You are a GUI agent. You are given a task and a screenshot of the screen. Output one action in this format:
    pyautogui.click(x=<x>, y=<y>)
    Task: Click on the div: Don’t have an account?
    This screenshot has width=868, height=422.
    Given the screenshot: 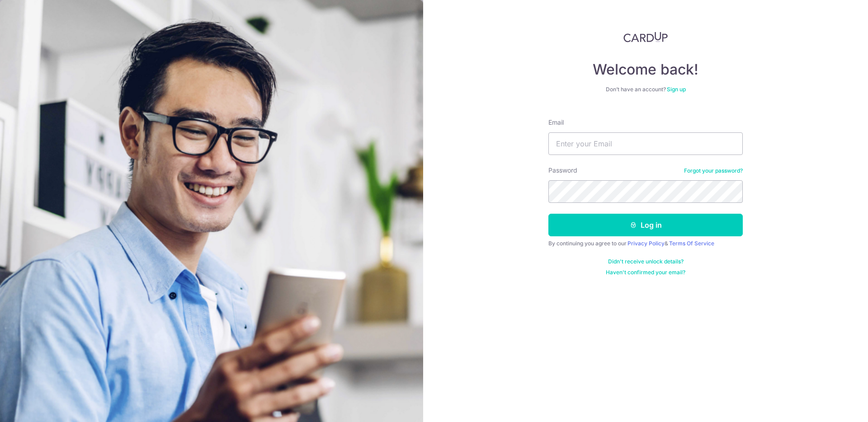 What is the action you would take?
    pyautogui.click(x=646, y=89)
    